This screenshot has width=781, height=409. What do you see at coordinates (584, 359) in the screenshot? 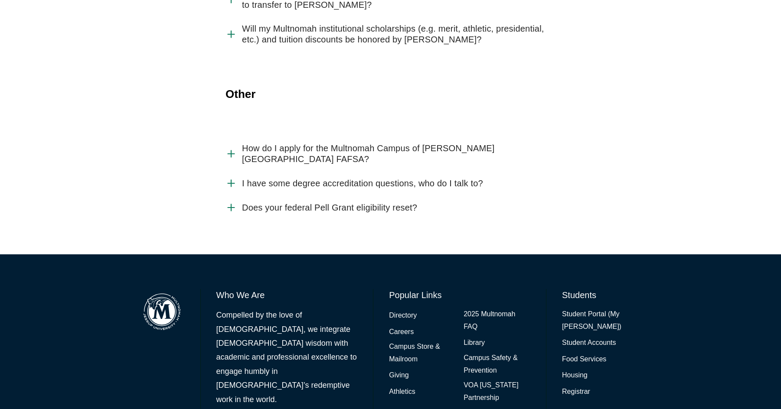
I see `a: Food Services` at bounding box center [584, 359].